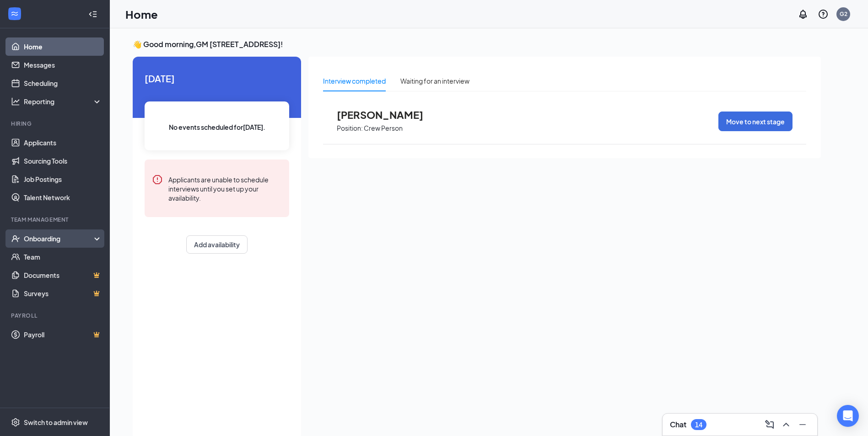 The width and height of the screenshot is (868, 436). What do you see at coordinates (56, 422) in the screenshot?
I see `div: Switch to admin view` at bounding box center [56, 422].